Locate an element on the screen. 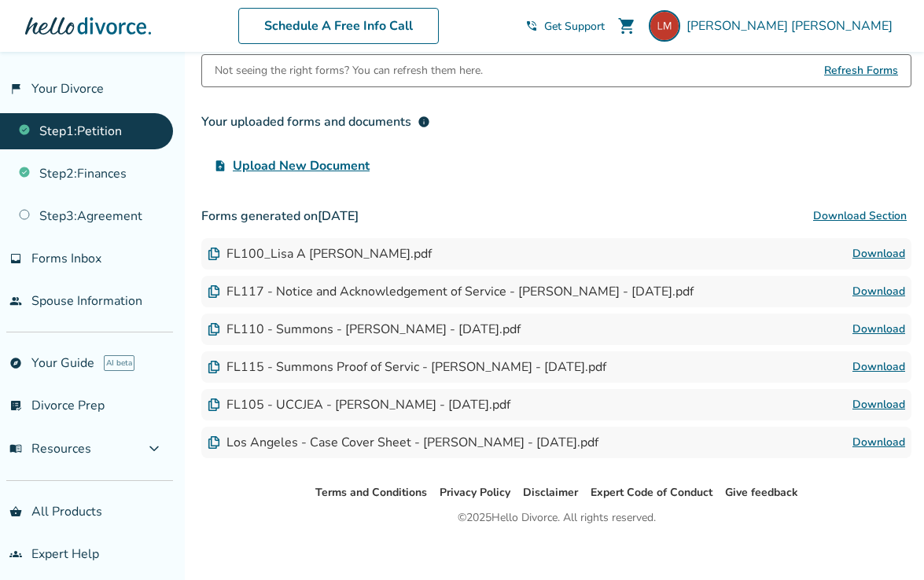 This screenshot has height=580, width=924. span: Refresh Forms is located at coordinates (861, 71).